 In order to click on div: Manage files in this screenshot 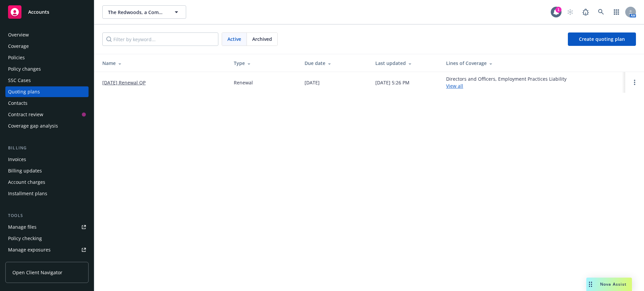, I will do `click(22, 228)`.